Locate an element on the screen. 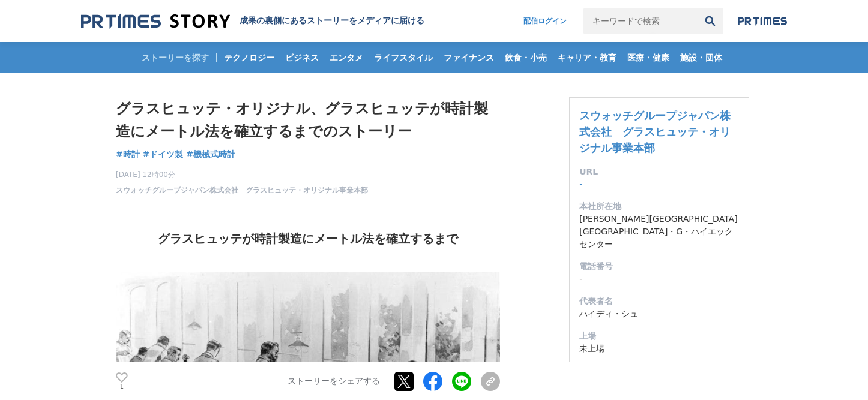 The height and width of the screenshot is (400, 868). dt: 代表者名 is located at coordinates (659, 301).